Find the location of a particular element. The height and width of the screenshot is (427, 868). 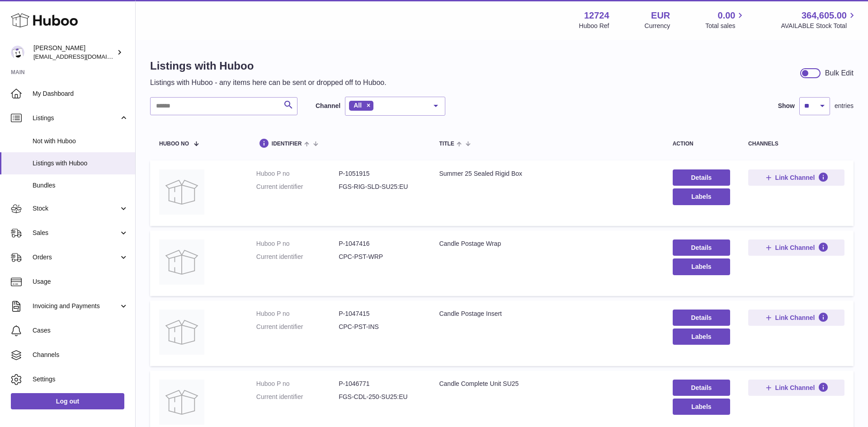

dd: FGS-CDL-250-SU25:EU is located at coordinates (380, 397).